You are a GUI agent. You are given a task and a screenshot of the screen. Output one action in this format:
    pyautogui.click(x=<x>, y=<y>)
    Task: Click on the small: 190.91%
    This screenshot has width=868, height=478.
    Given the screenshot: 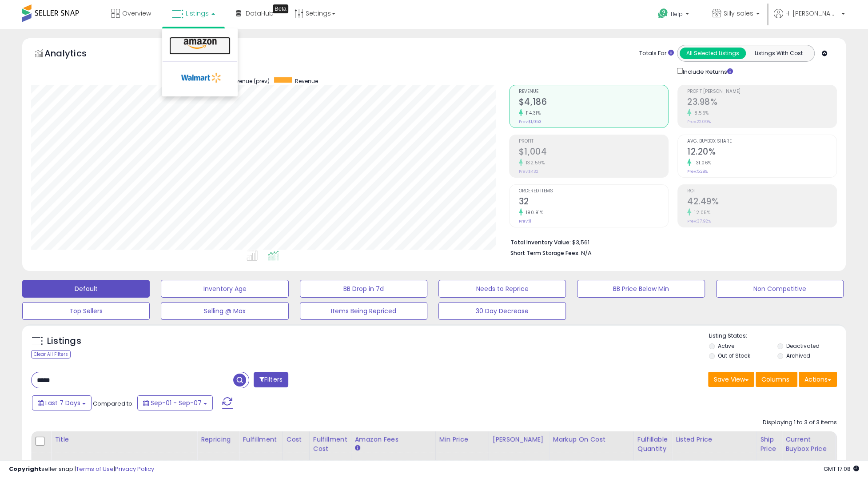 What is the action you would take?
    pyautogui.click(x=533, y=212)
    